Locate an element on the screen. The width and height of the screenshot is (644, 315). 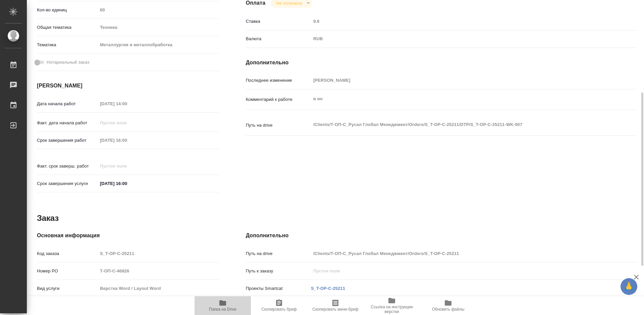
p: Кол-во единиц is located at coordinates (67, 10).